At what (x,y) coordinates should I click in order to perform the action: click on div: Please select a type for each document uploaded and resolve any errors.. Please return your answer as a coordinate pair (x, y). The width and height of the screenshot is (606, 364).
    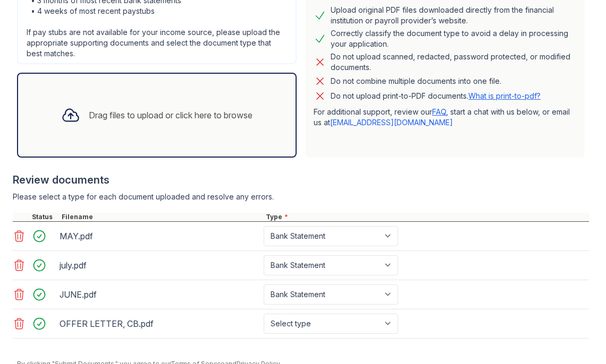
    Looking at the image, I should click on (301, 197).